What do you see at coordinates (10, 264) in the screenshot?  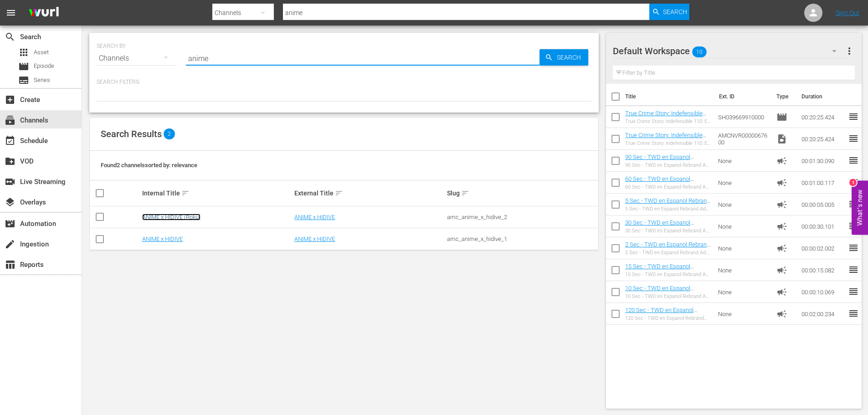 I see `span: Reports` at bounding box center [10, 264].